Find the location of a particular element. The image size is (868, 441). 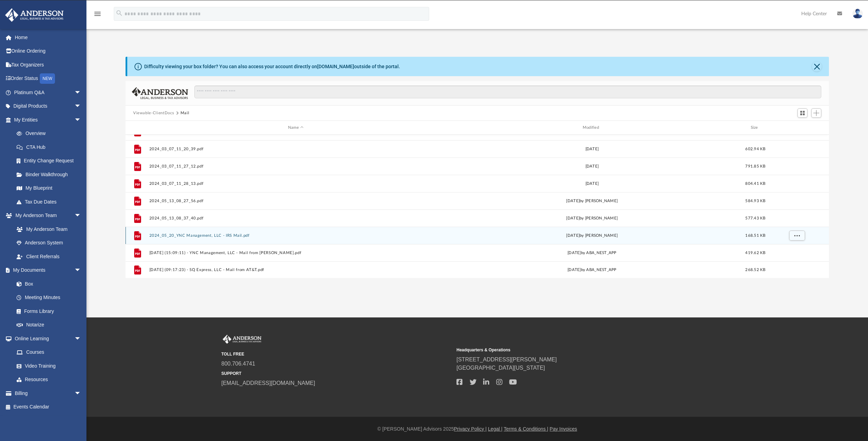

a: Binder Walkthrough is located at coordinates (50, 175).